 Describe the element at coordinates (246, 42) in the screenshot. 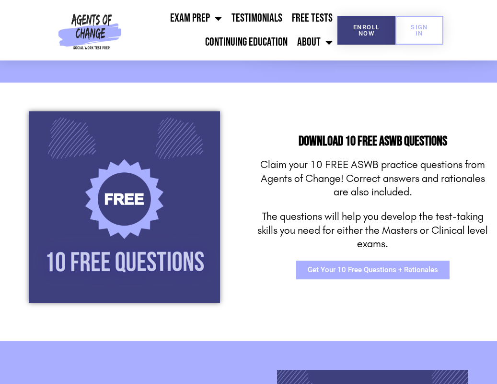

I see `a: Continuing Education` at that location.